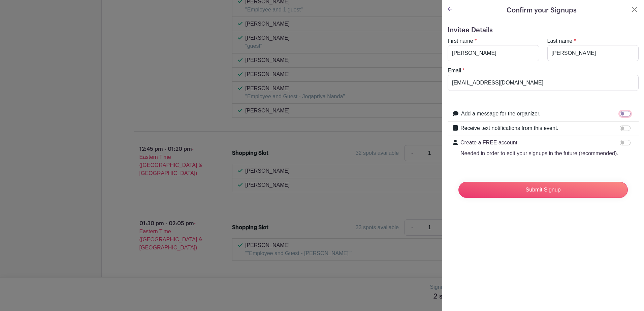 This screenshot has width=644, height=311. Describe the element at coordinates (539, 143) in the screenshot. I see `p: Create a FREE account.` at that location.